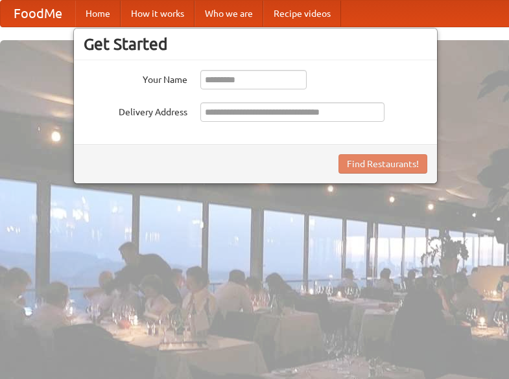  What do you see at coordinates (383, 164) in the screenshot?
I see `button: Find Restaurants!` at bounding box center [383, 164].